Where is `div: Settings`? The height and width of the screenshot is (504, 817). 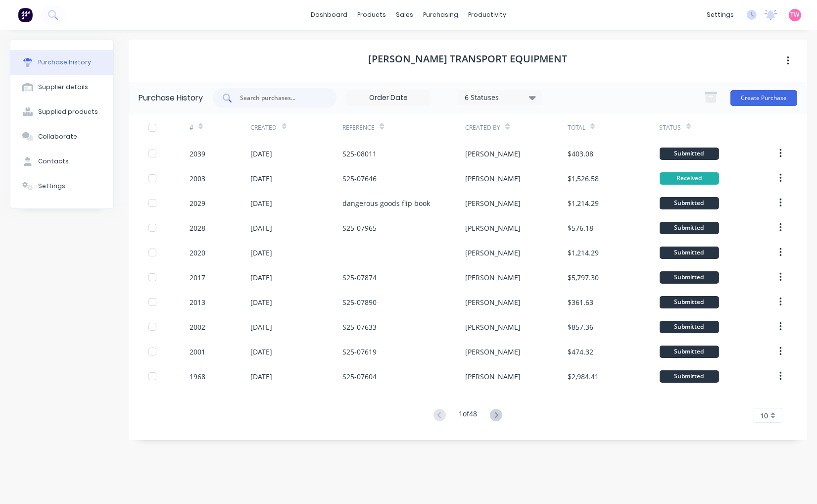
div: Settings is located at coordinates (52, 186).